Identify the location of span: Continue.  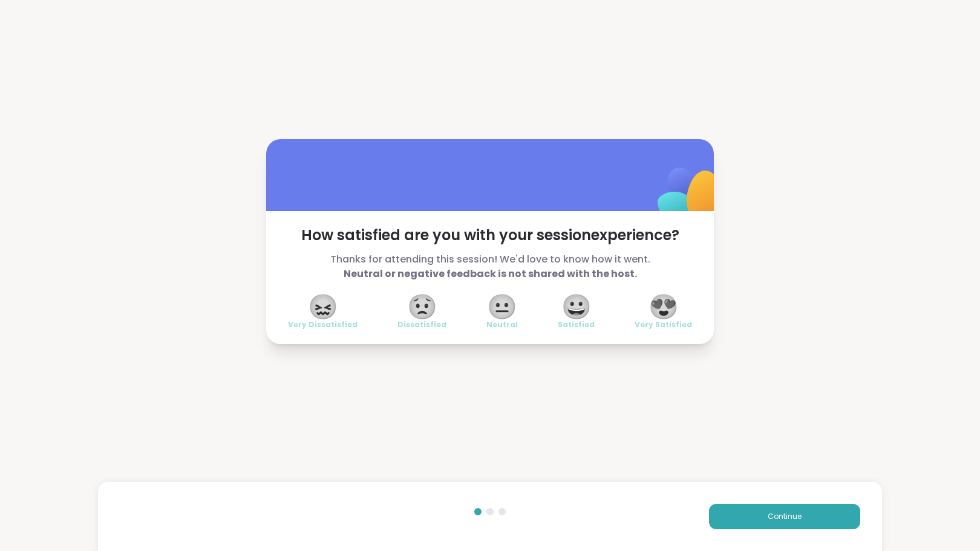
(784, 517).